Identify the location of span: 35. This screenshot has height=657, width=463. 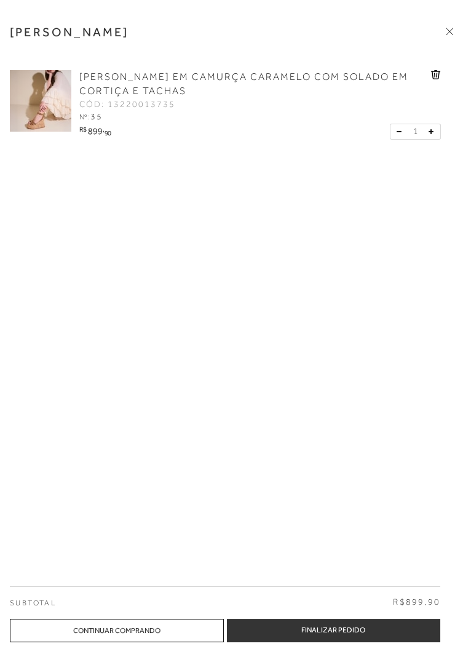
(97, 116).